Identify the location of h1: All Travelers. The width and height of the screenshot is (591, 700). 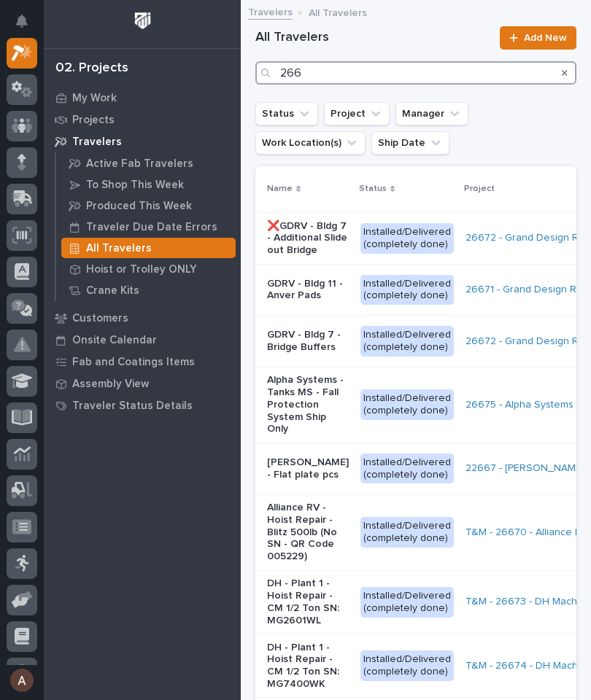
(373, 38).